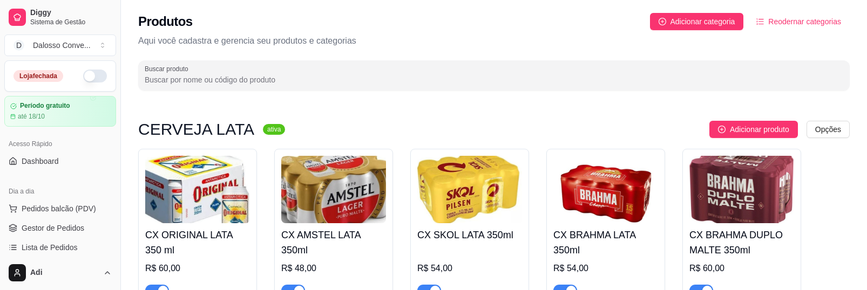 The height and width of the screenshot is (290, 867). I want to click on h2: Produtos, so click(165, 22).